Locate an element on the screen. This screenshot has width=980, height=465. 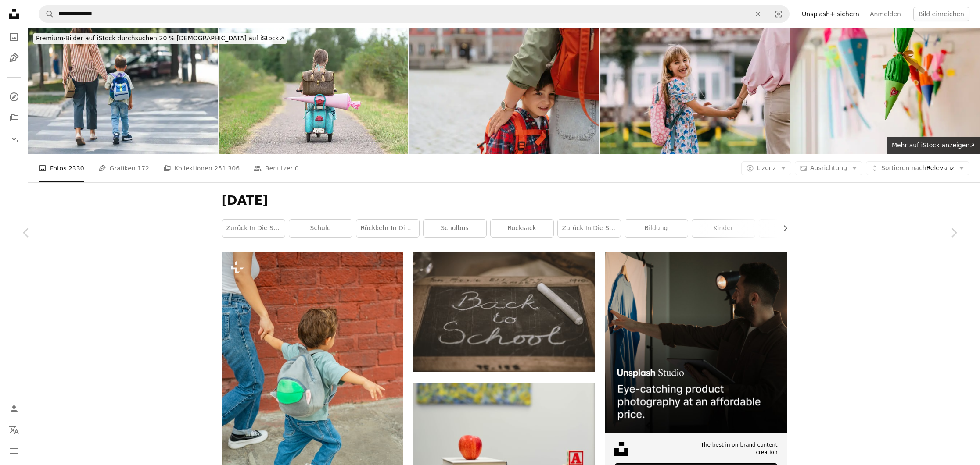
a: Rückkehr in die Schule is located at coordinates (388, 229).